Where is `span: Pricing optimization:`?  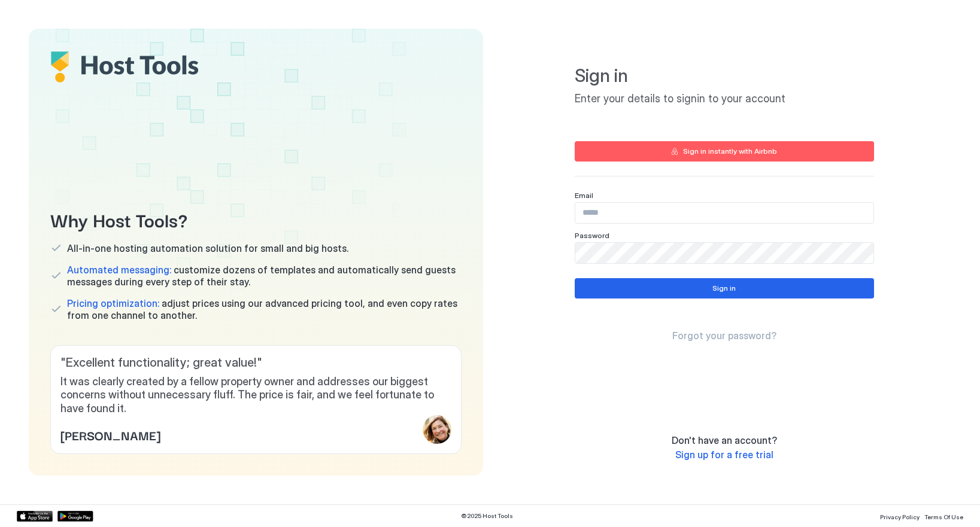 span: Pricing optimization: is located at coordinates (113, 303).